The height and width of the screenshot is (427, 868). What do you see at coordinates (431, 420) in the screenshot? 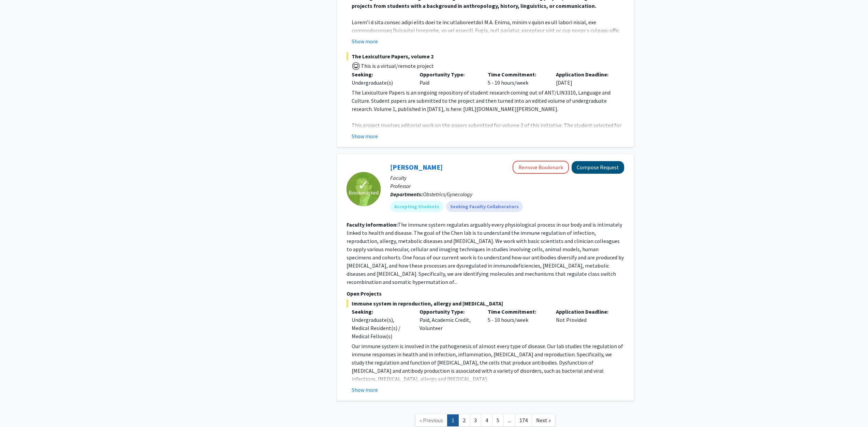
I see `span: « Previous` at bounding box center [431, 420].